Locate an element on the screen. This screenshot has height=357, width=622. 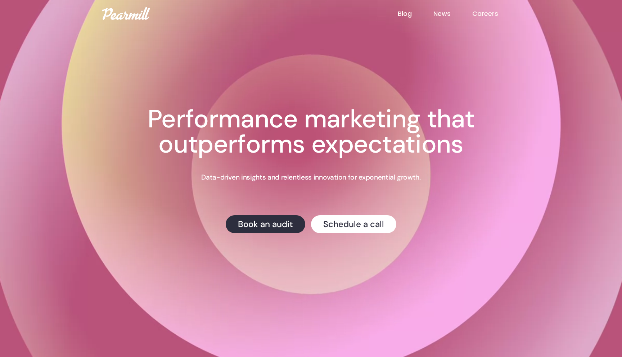
a: Schedule a call is located at coordinates (353, 224).